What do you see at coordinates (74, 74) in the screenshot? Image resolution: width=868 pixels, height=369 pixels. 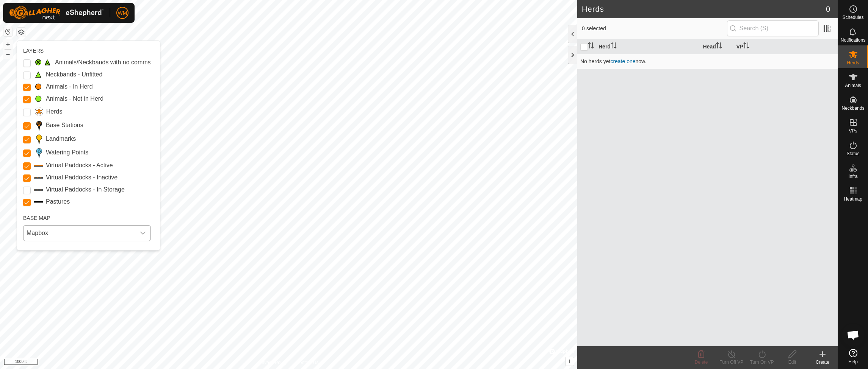 I see `label: Neckbands - Unfitted` at bounding box center [74, 74].